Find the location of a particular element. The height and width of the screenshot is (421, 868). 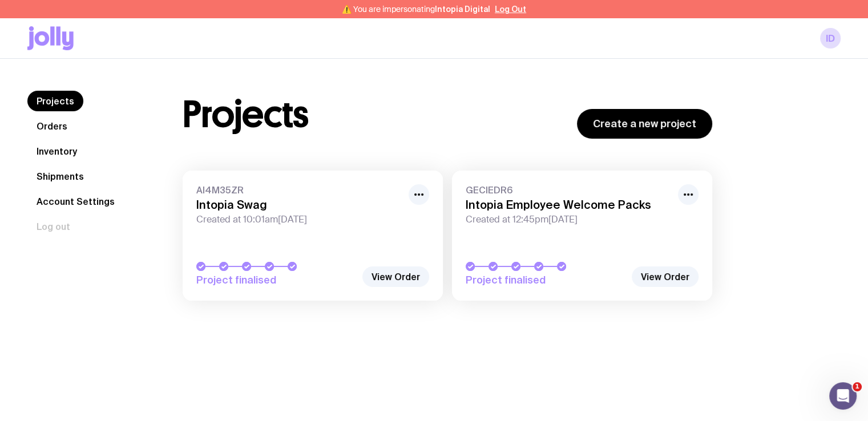

button: Log out is located at coordinates (53, 226).